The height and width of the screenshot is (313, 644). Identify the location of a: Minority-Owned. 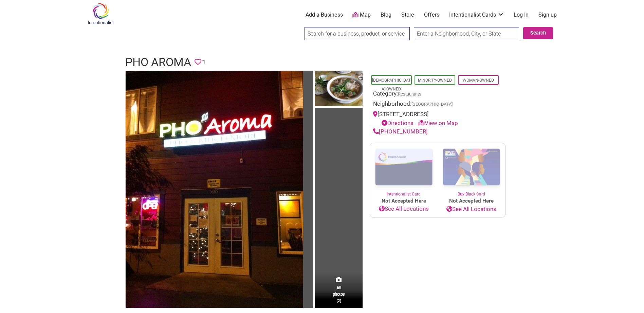
(435, 80).